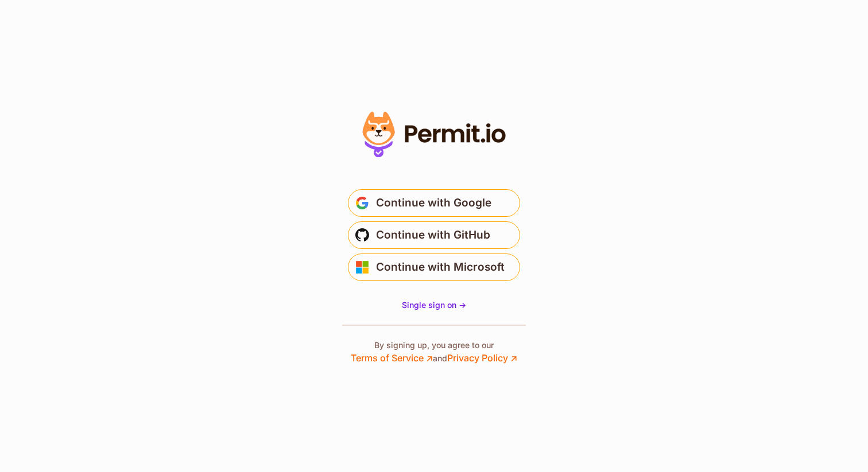 The width and height of the screenshot is (868, 472). I want to click on a: Single sign on ->, so click(434, 305).